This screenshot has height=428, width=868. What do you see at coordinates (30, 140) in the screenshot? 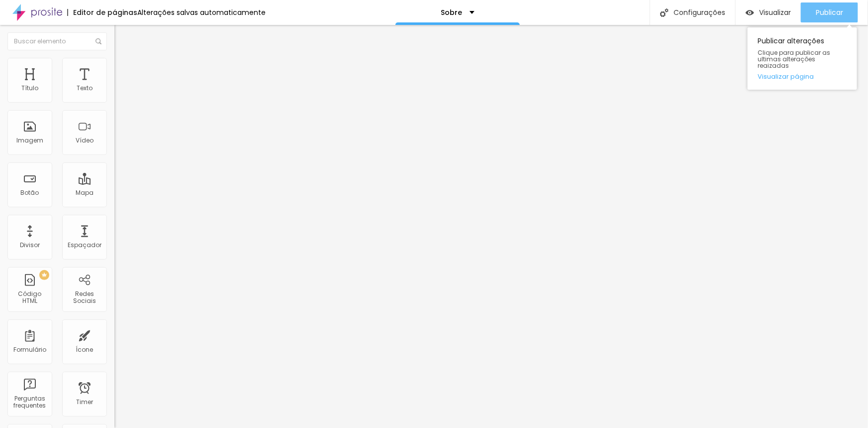
I see `div: Imagem` at bounding box center [30, 140].